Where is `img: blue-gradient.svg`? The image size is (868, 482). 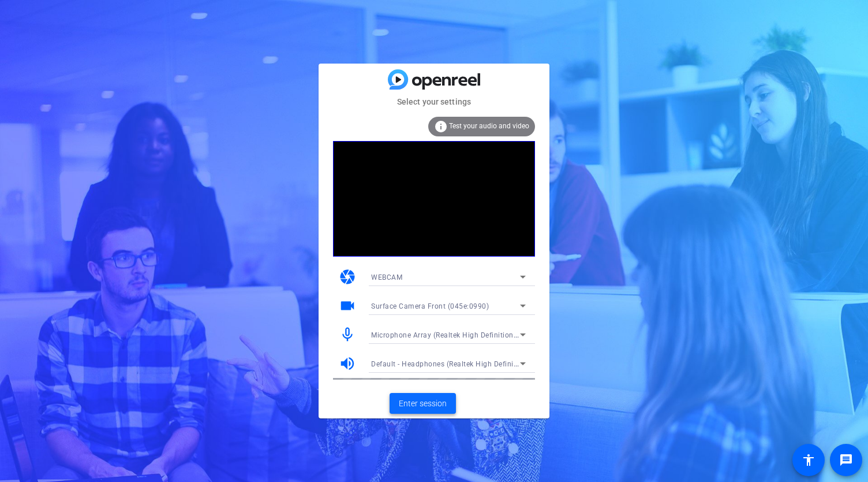
img: blue-gradient.svg is located at coordinates (434, 80).